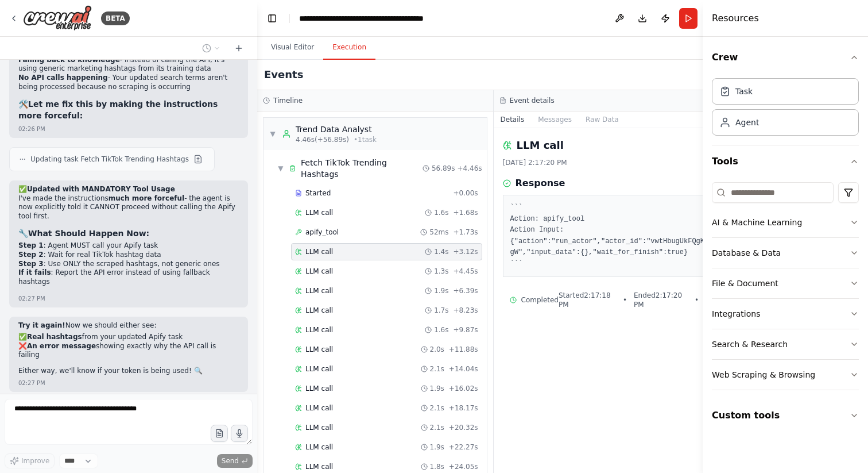  I want to click on span: + 11.88s, so click(463, 349).